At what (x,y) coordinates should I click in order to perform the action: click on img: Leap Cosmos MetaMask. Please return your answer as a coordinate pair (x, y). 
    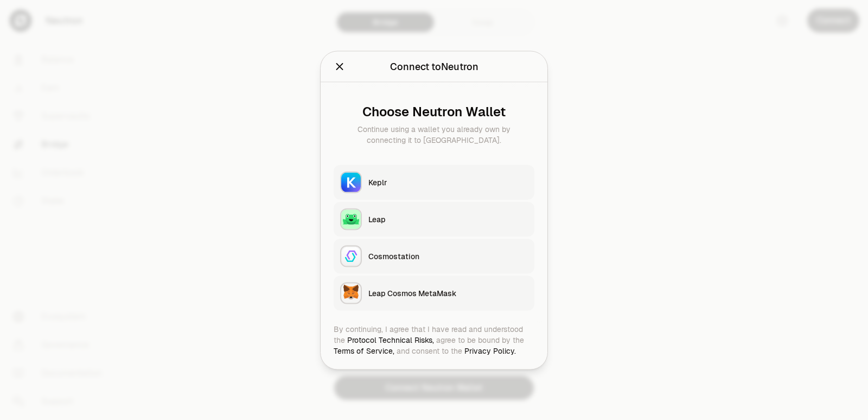
    Looking at the image, I should click on (351, 293).